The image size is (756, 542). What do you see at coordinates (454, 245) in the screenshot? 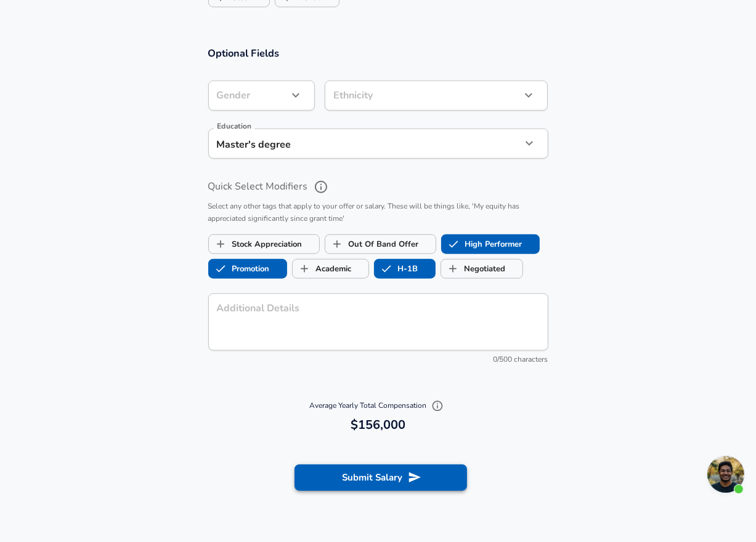
I see `span: High Performer` at bounding box center [454, 245].